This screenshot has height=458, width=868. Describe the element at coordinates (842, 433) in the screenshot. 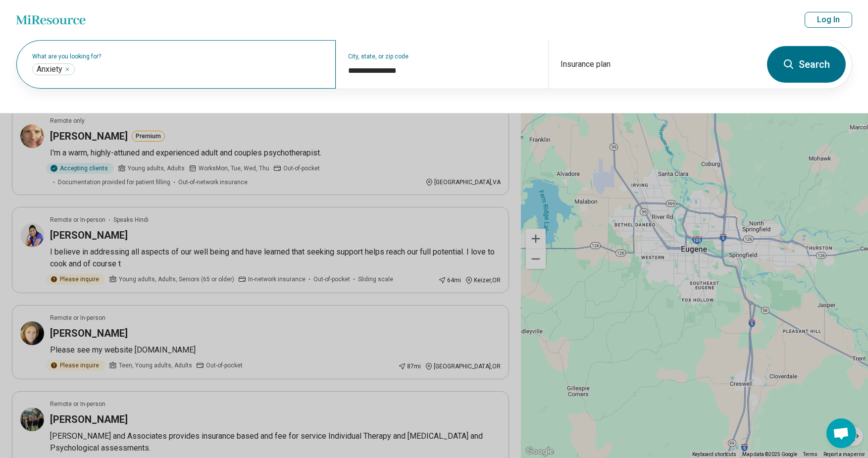

I see `div: Open chat` at that location.